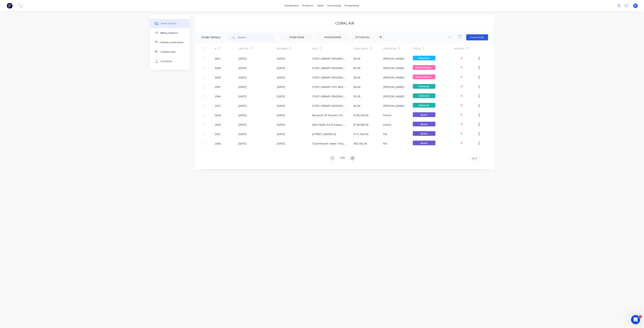 The image size is (644, 328). I want to click on div: STATE LIBRARY READING ROOM SITE MEASURE, so click(329, 78).